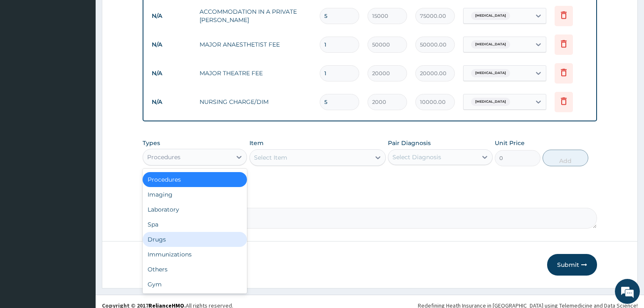 This screenshot has height=308, width=644. What do you see at coordinates (24, 52) in the screenshot?
I see `img: d_794563401_company_1708531726252_794563401` at bounding box center [24, 52].